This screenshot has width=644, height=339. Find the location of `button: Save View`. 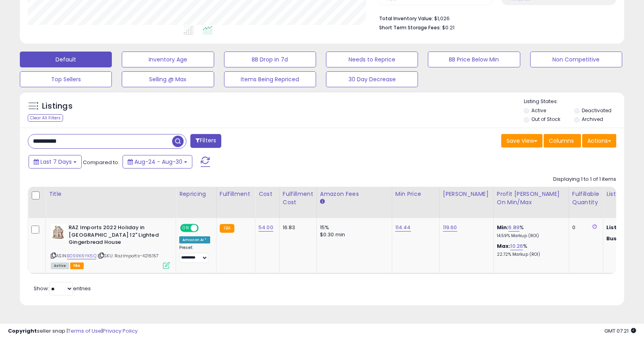

button: Save View is located at coordinates (522, 141).